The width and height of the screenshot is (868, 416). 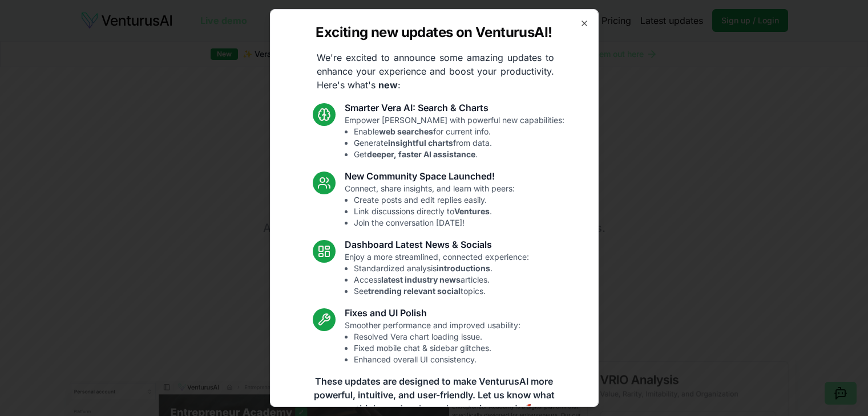 I want to click on strong: latest industry news, so click(x=420, y=280).